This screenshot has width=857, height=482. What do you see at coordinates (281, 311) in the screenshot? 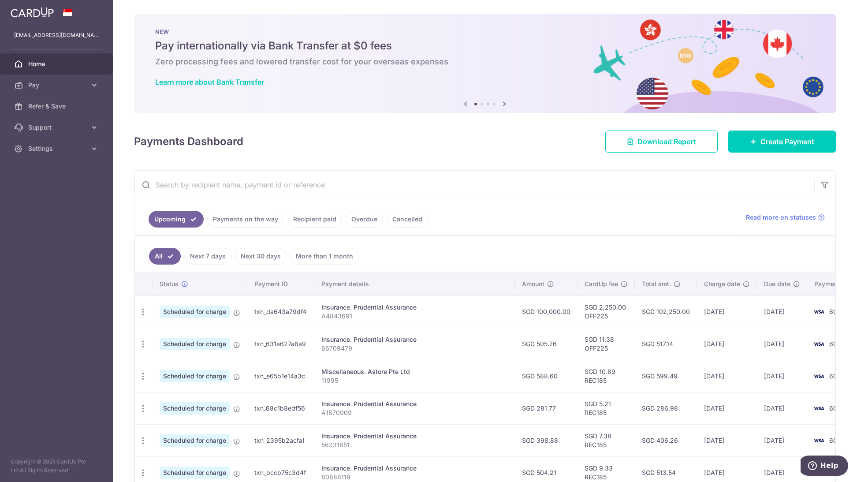
I see `td: txn_da643a79df4` at bounding box center [281, 311].